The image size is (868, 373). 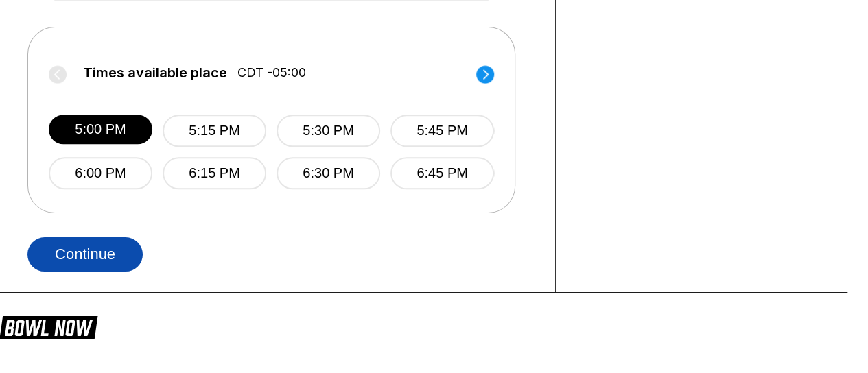 What do you see at coordinates (272, 73) in the screenshot?
I see `span: CDT -05:00` at bounding box center [272, 73].